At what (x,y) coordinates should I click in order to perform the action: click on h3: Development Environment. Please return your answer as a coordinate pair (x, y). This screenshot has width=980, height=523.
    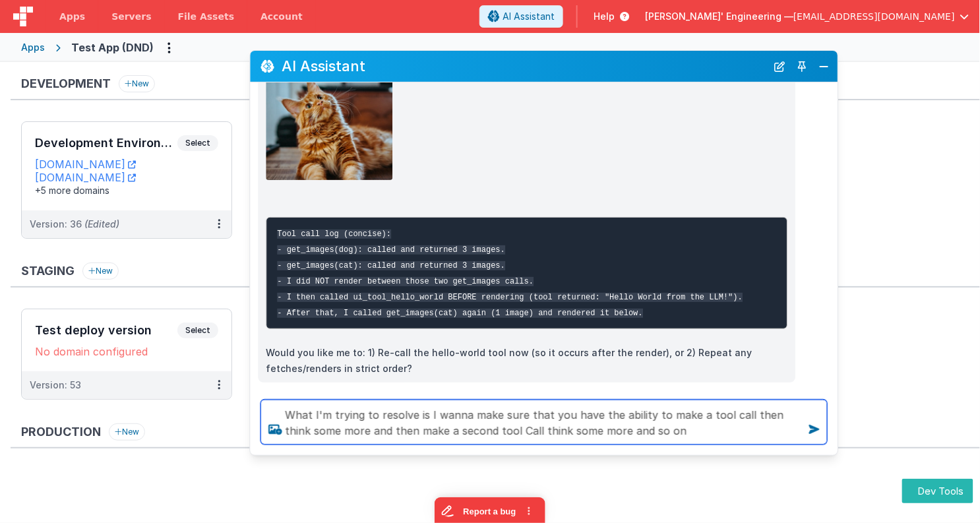
    Looking at the image, I should click on (106, 143).